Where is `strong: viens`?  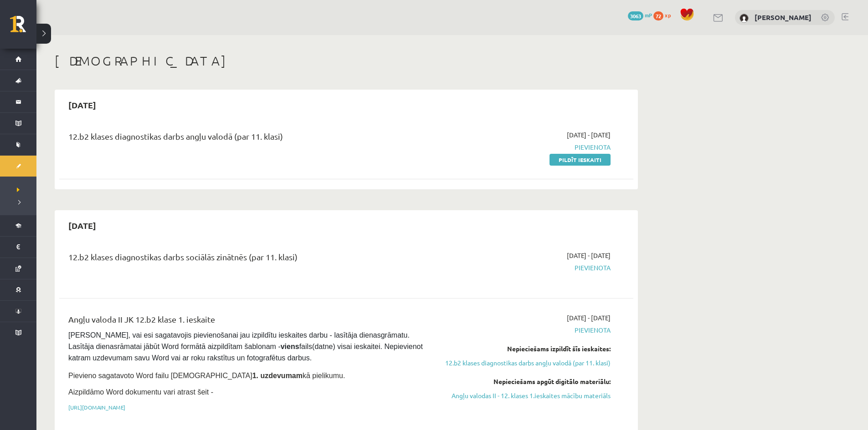
strong: viens is located at coordinates (290, 347).